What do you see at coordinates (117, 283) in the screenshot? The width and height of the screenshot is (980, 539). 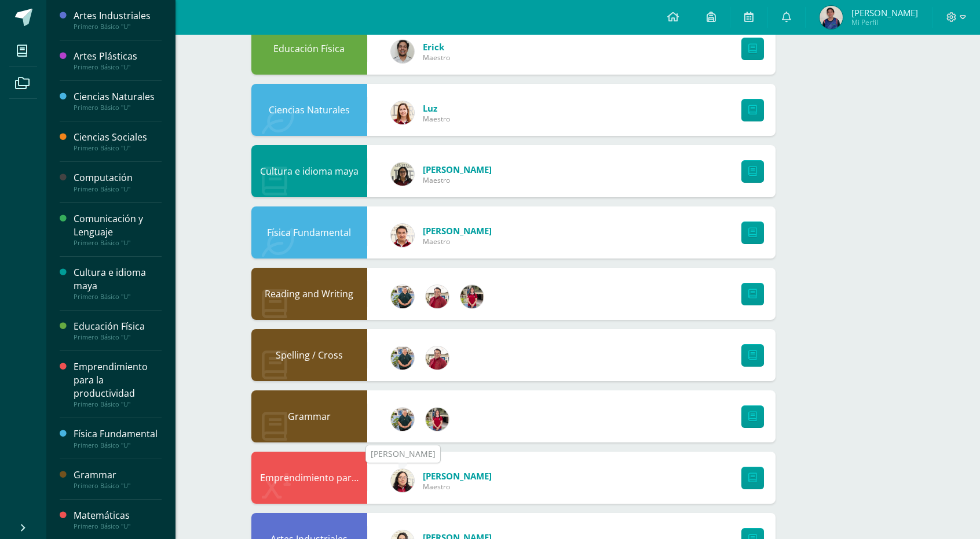 I see `a: Cultura e idioma mayaPrimero Básico "U"` at bounding box center [117, 283].